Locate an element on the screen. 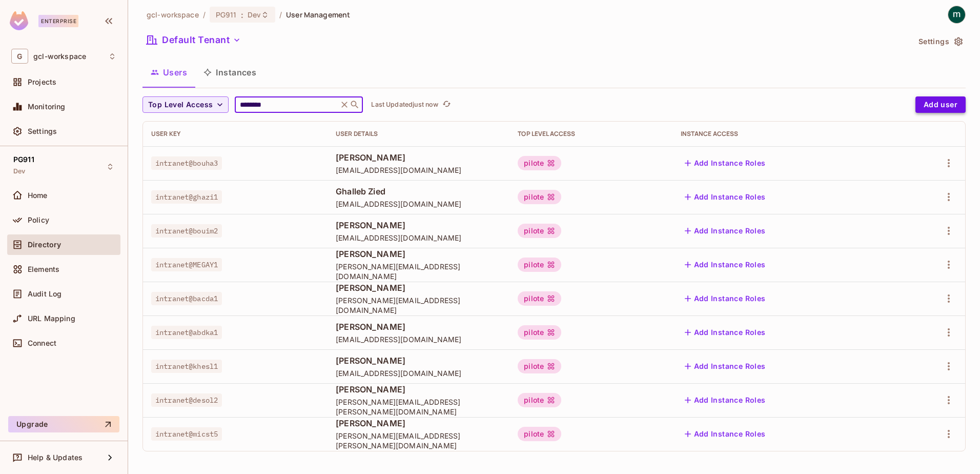  img: mathieu h is located at coordinates (956, 15).